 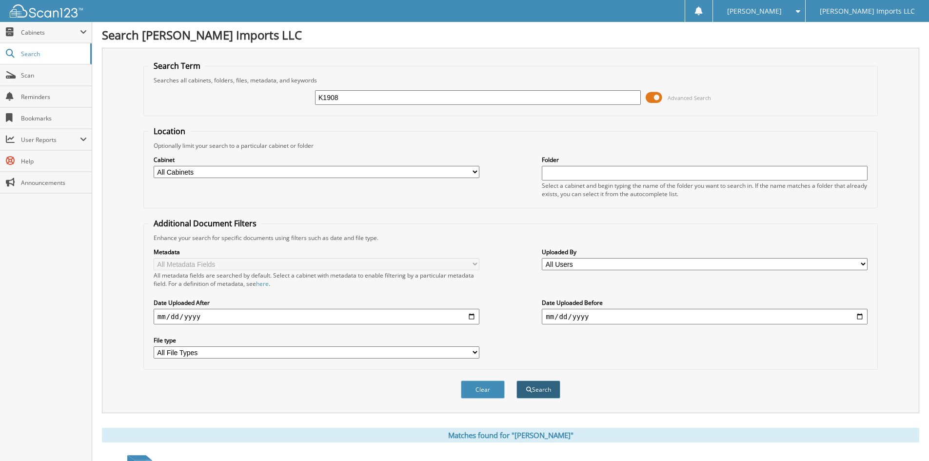 What do you see at coordinates (54, 118) in the screenshot?
I see `span: Bookmarks` at bounding box center [54, 118].